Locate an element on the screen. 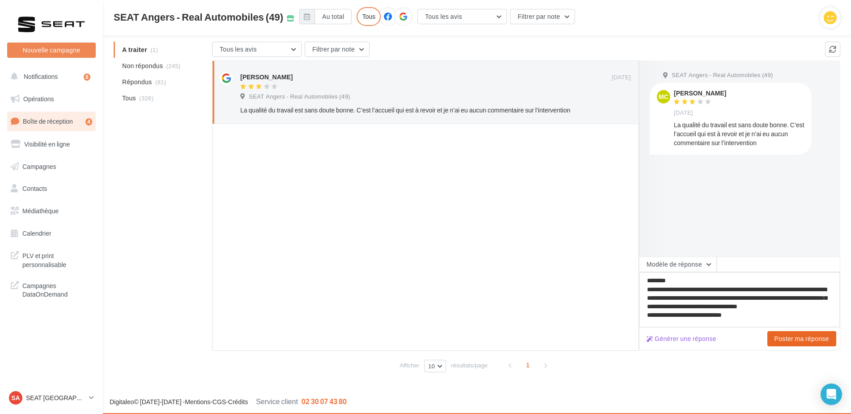 This screenshot has height=414, width=851. span: 02 30 07 43 80 is located at coordinates (324, 401).